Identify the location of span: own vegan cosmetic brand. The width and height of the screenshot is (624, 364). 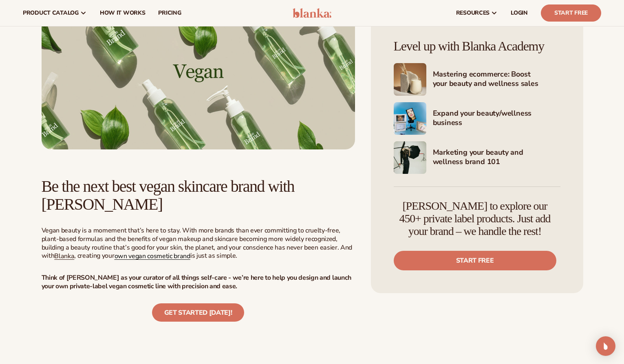
(152, 256).